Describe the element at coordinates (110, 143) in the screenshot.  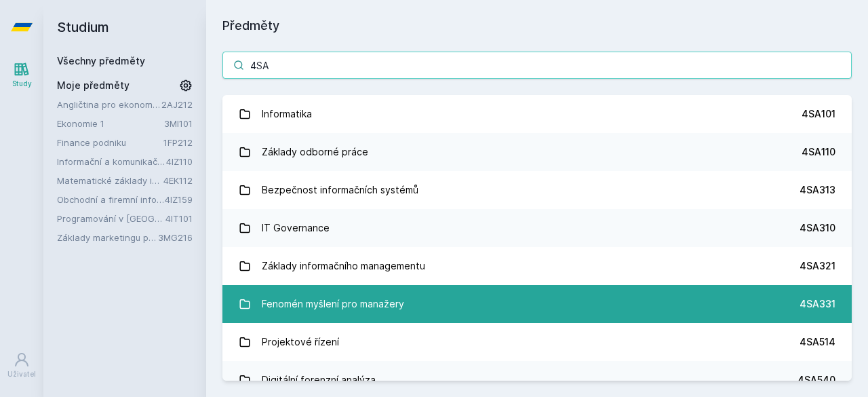
I see `a: Finance podniku` at that location.